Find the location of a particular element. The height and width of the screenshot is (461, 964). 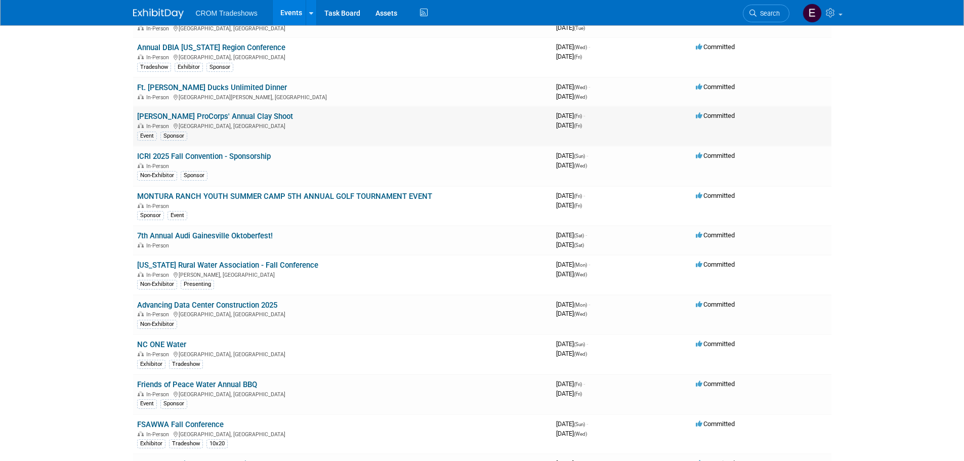

span: CROM Tradeshows is located at coordinates (227, 13).